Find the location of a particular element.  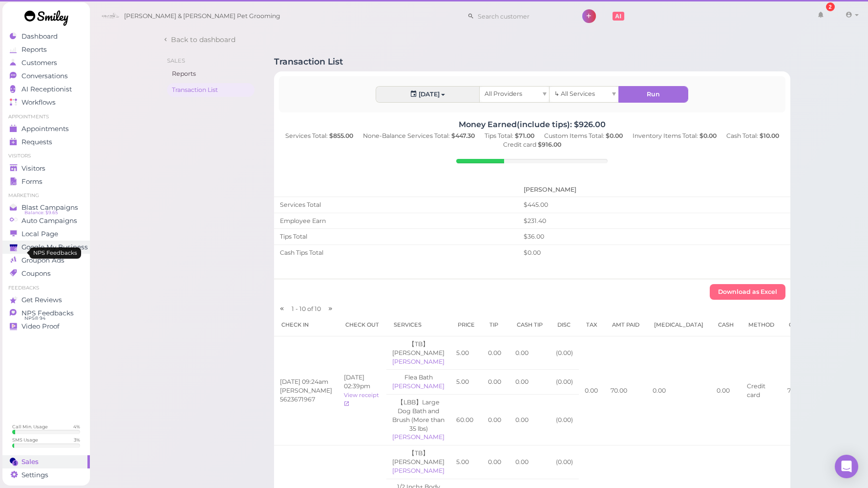

span: Conversations is located at coordinates (44, 75).